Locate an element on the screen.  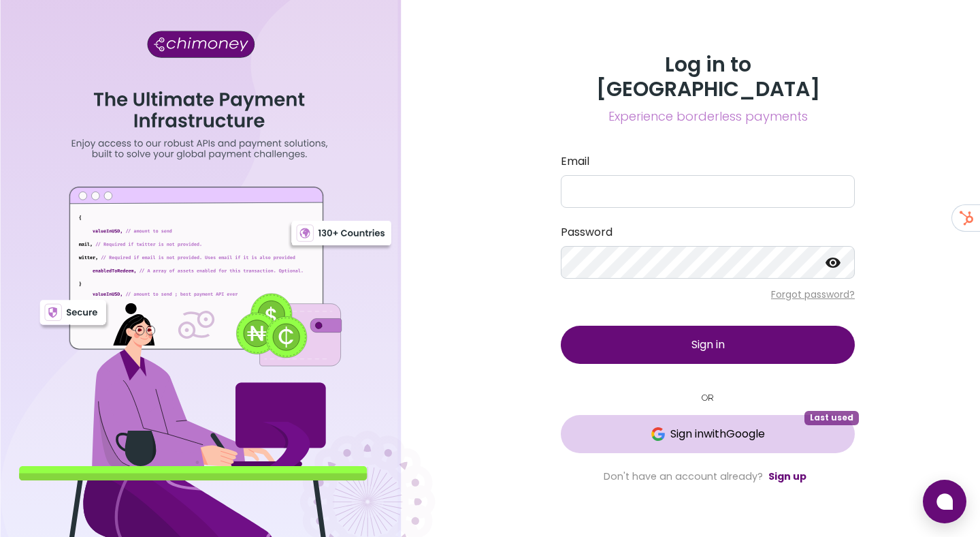
a: Sign up is located at coordinates (787, 476).